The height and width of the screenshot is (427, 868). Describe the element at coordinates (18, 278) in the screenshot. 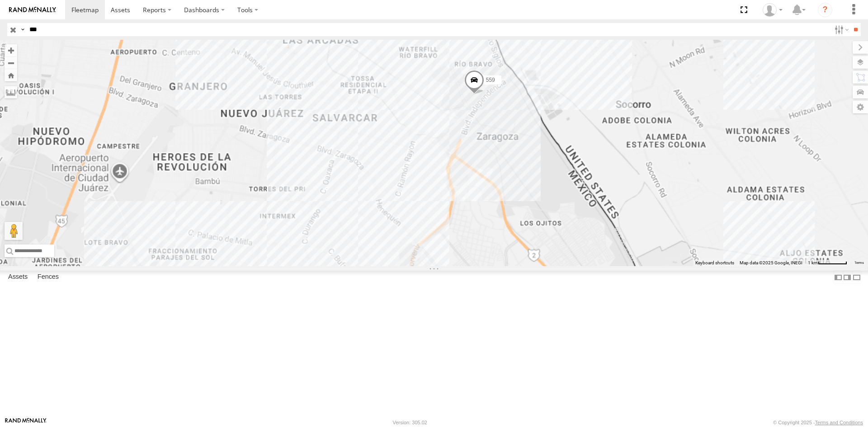

I see `label: Assets` at that location.